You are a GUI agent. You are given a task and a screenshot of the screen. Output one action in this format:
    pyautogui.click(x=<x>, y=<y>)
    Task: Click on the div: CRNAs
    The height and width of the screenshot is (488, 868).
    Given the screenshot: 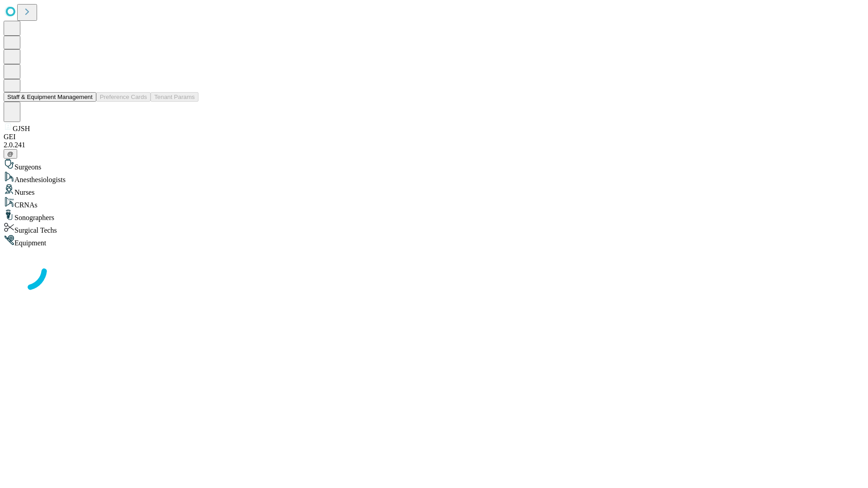 What is the action you would take?
    pyautogui.click(x=434, y=203)
    